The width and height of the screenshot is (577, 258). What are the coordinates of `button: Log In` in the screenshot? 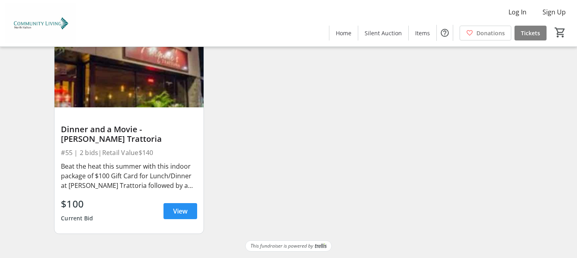 It's located at (517, 12).